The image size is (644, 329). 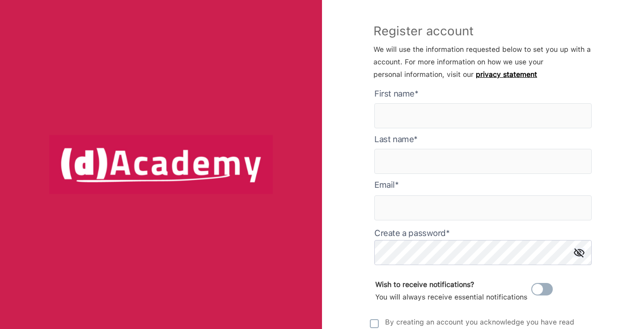 I want to click on span: We will use the information requested below to set you up with a account. For more information on..., so click(x=482, y=62).